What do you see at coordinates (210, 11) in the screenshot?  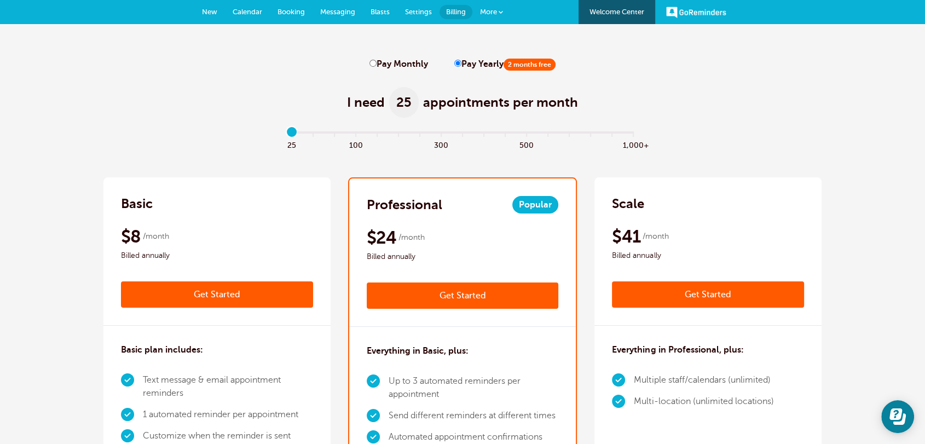 I see `span: New` at bounding box center [210, 11].